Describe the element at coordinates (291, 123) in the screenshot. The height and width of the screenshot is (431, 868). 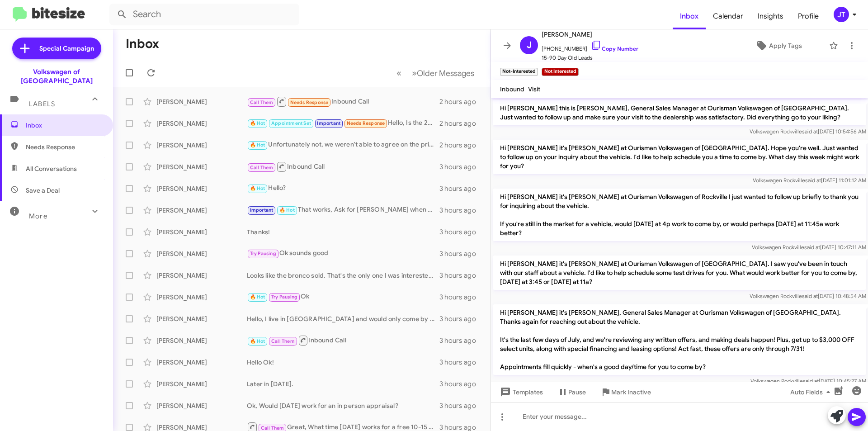
I see `span: Appointment Set` at that location.